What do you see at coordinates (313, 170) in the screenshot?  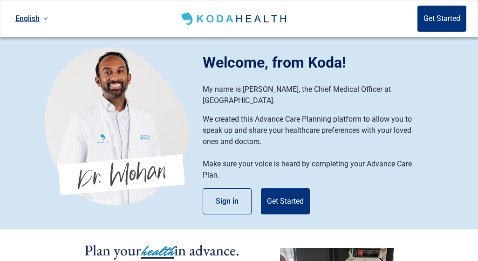 I see `p: Make sure your voice is heard by completing your Advance Care Plan.` at bounding box center [313, 170].